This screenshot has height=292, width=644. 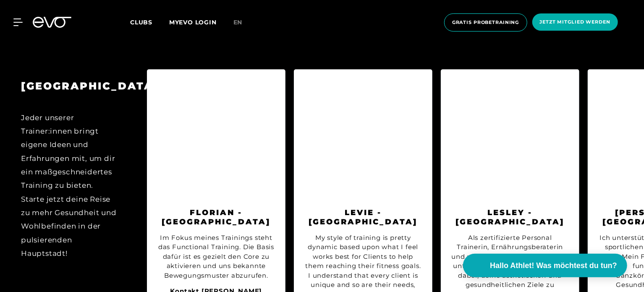 I want to click on a: MYEVO LOGIN, so click(x=193, y=22).